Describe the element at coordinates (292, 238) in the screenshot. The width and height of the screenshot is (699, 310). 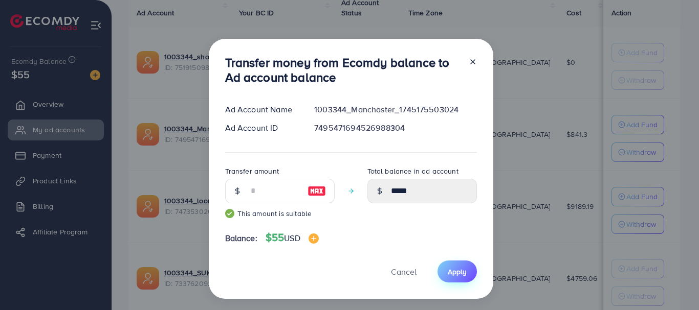
I see `h4: $55` at that location.